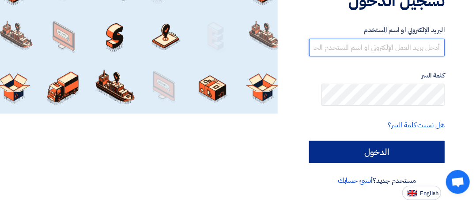 The width and height of the screenshot is (476, 200). What do you see at coordinates (376, 75) in the screenshot?
I see `label: كلمة السر` at bounding box center [376, 75].